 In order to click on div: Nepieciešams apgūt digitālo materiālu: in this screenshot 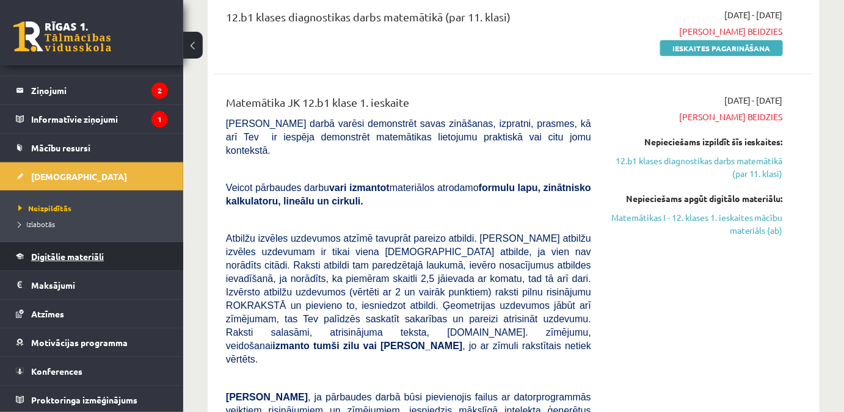, I will do `click(696, 198)`.